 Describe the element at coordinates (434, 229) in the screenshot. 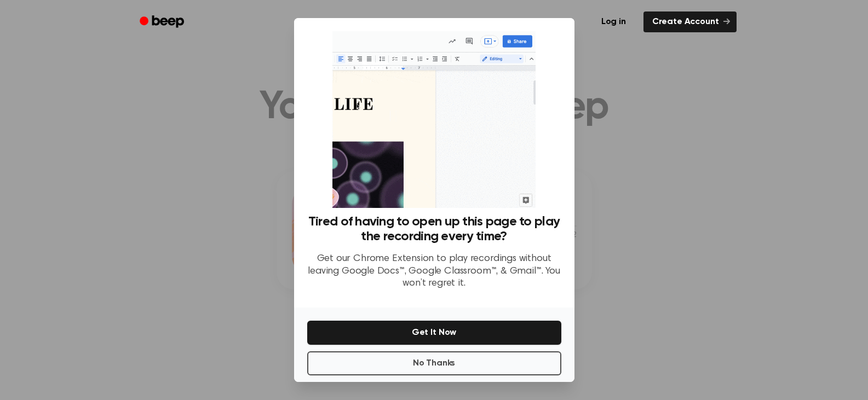

I see `h3: Tired of having to open up this page to play the recording every time?` at that location.